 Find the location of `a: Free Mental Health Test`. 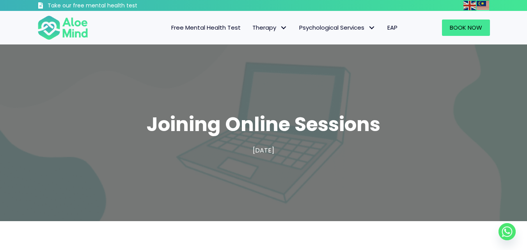

a: Free Mental Health Test is located at coordinates (206, 28).